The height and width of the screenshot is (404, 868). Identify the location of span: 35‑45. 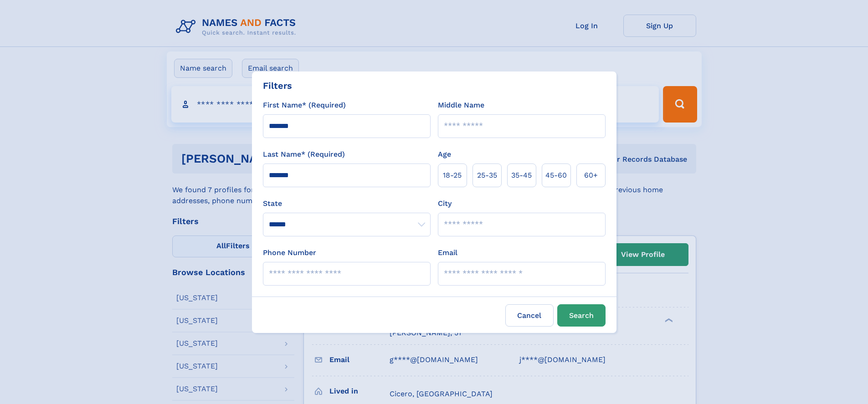
(521, 176).